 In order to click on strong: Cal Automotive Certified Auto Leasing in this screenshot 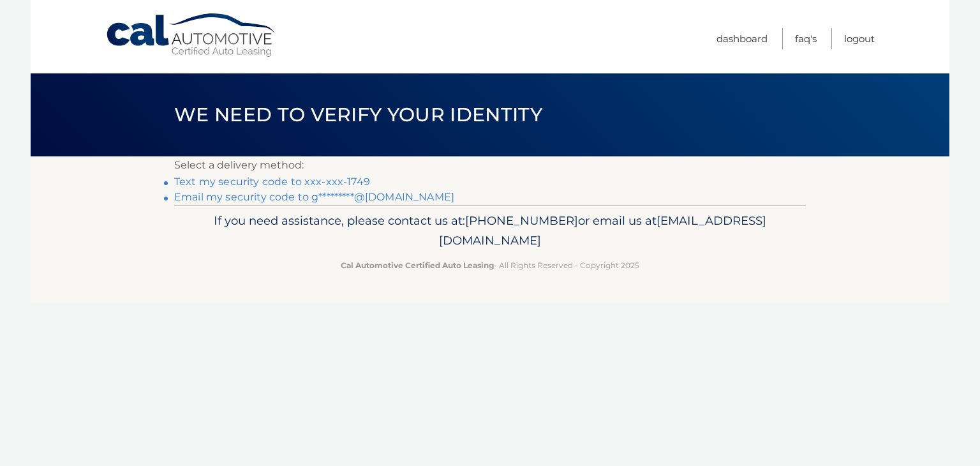, I will do `click(418, 265)`.